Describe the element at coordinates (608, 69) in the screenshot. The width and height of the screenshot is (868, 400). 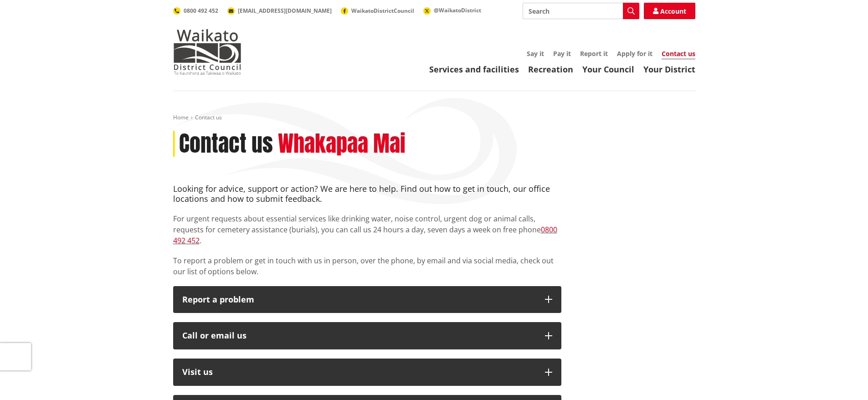
I see `a: Your Council` at that location.